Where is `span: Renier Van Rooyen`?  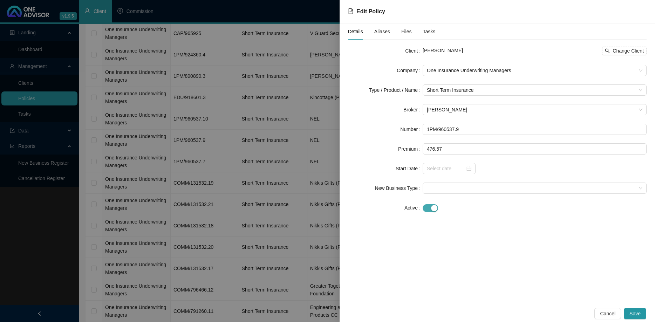 span: Renier Van Rooyen is located at coordinates (534, 110).